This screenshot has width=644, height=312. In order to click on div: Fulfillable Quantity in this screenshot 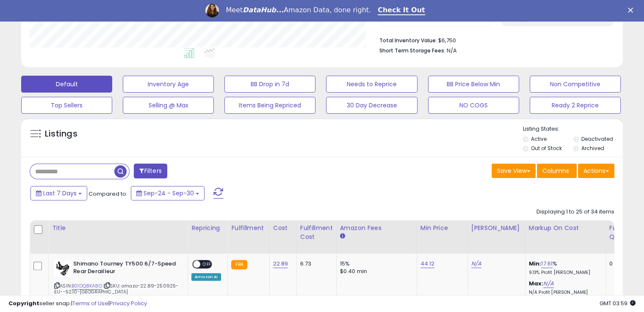, I will do `click(624, 233)`.